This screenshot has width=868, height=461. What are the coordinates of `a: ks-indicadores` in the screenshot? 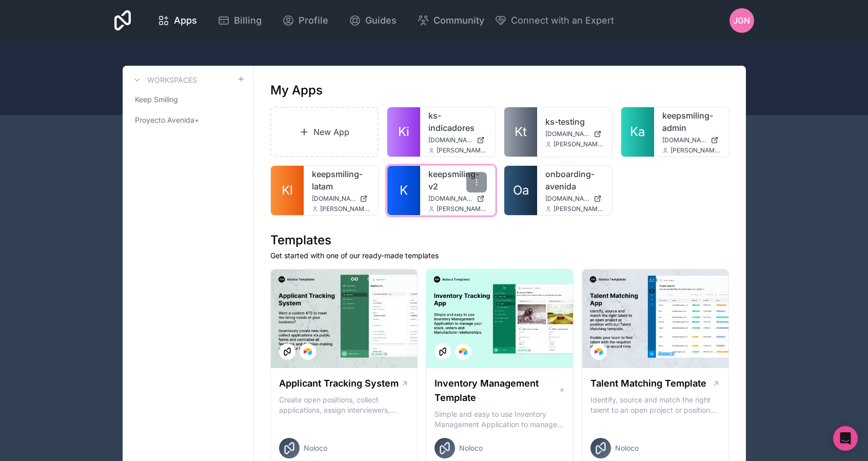 It's located at (458, 122).